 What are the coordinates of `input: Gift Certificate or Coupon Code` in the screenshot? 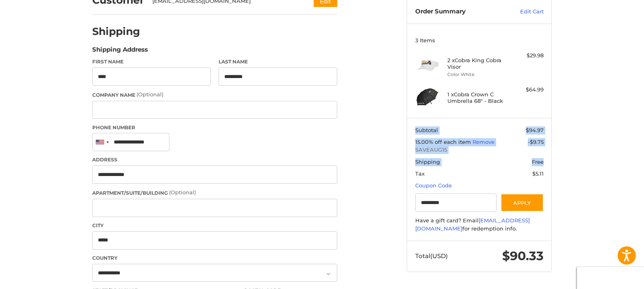 It's located at (455, 202).